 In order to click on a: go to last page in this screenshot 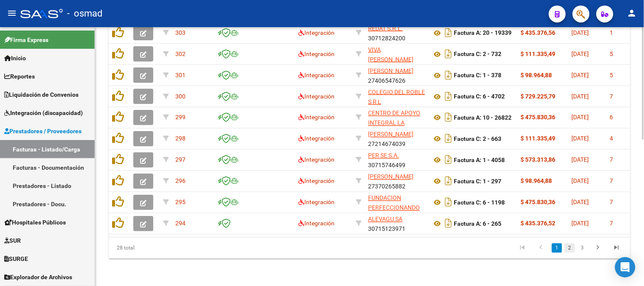, I will do `click(616, 248)`.